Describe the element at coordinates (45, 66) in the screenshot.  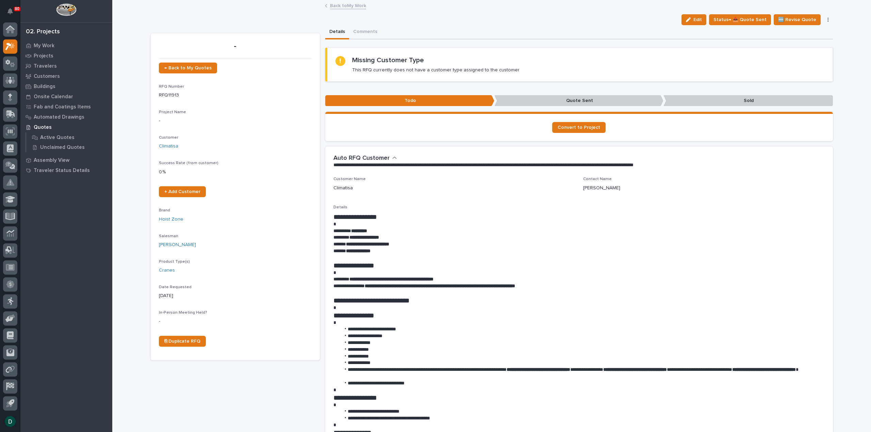
I see `p: Travelers` at that location.